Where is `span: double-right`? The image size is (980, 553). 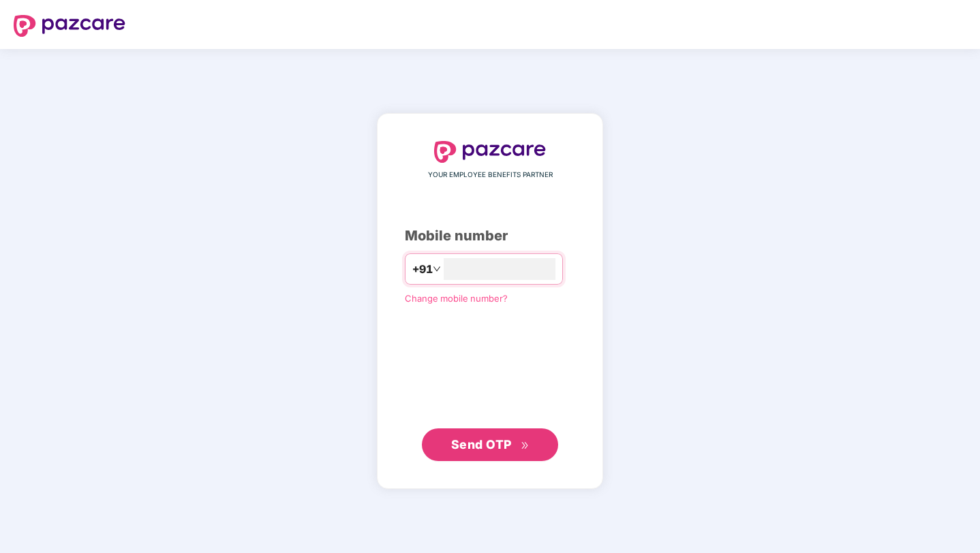 span: double-right is located at coordinates (525, 446).